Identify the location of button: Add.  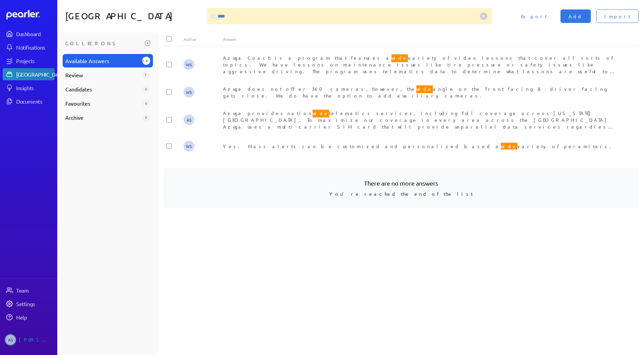
(576, 16).